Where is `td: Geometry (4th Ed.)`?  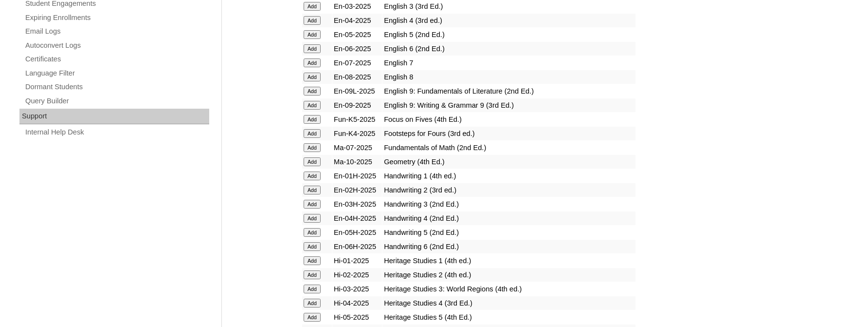 td: Geometry (4th Ed.) is located at coordinates (509, 162).